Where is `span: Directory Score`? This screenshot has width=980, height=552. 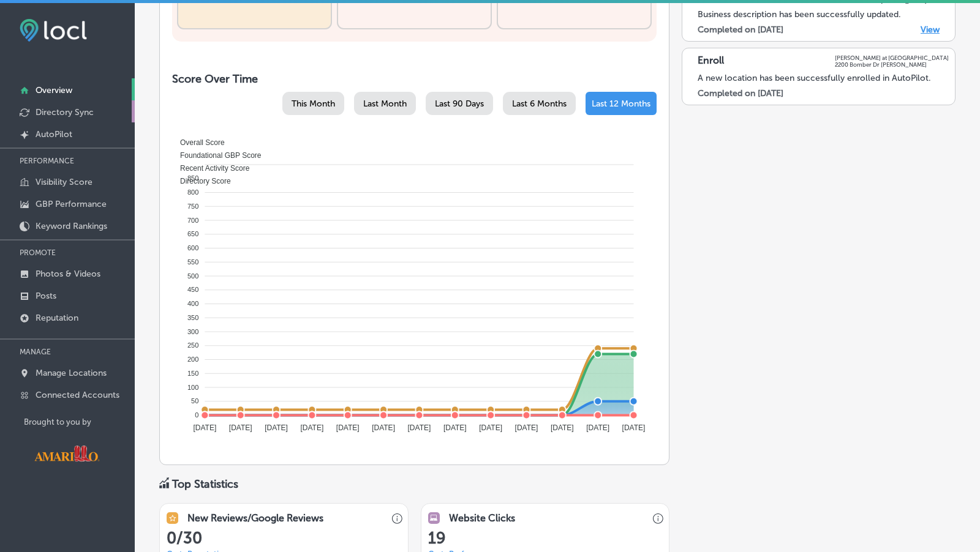
span: Directory Score is located at coordinates (201, 181).